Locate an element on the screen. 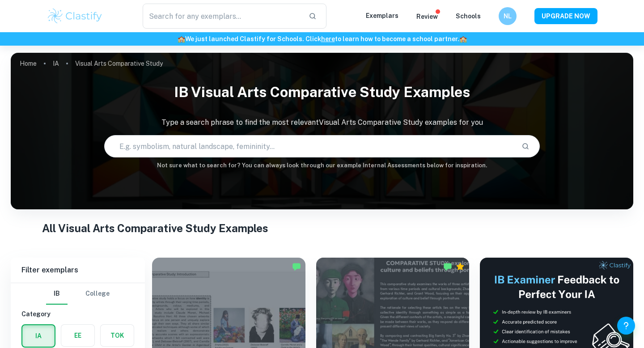 This screenshot has height=348, width=644. h6: Filter exemplars is located at coordinates (78, 270).